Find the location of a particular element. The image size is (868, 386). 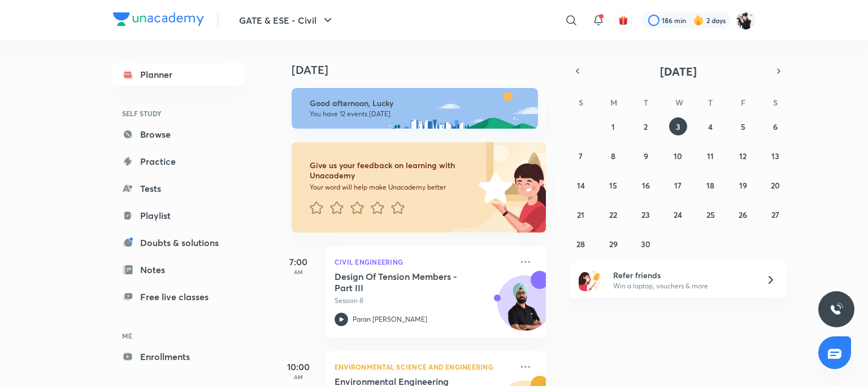

p: Your word will help make Unacademy better is located at coordinates (392, 187).